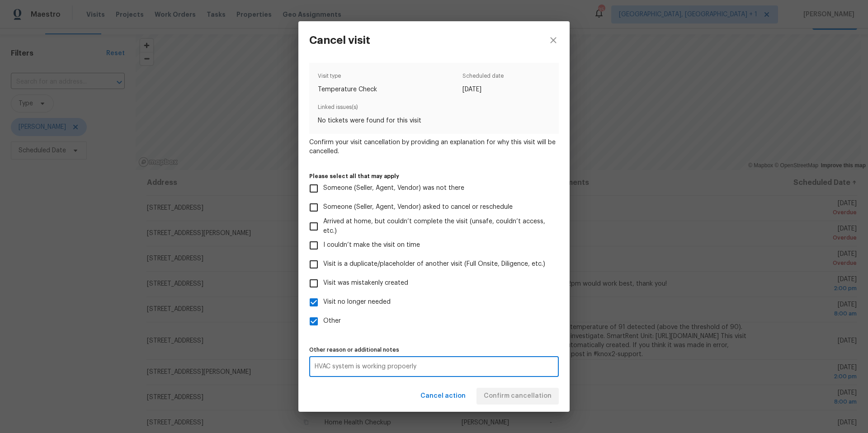 Image resolution: width=868 pixels, height=433 pixels. Describe the element at coordinates (434, 147) in the screenshot. I see `span: Confirm your visit cancellation by providing an explanation for why this visit will be cancelled.` at that location.